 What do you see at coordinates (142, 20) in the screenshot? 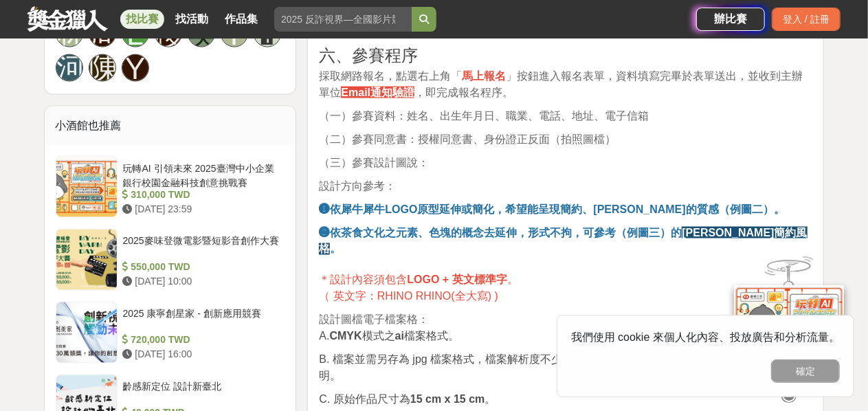
I see `a: 找比賽` at bounding box center [142, 20].